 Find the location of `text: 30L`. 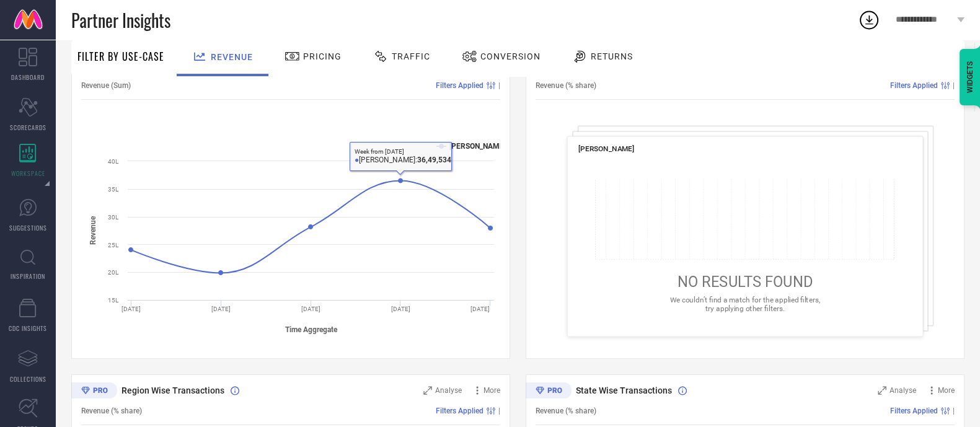

text: 30L is located at coordinates (114, 217).